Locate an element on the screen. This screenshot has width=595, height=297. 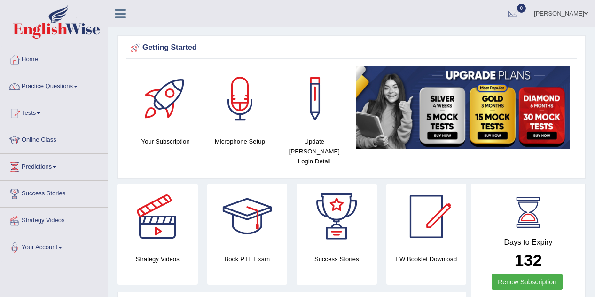
a: Renew Subscription is located at coordinates (527, 282).